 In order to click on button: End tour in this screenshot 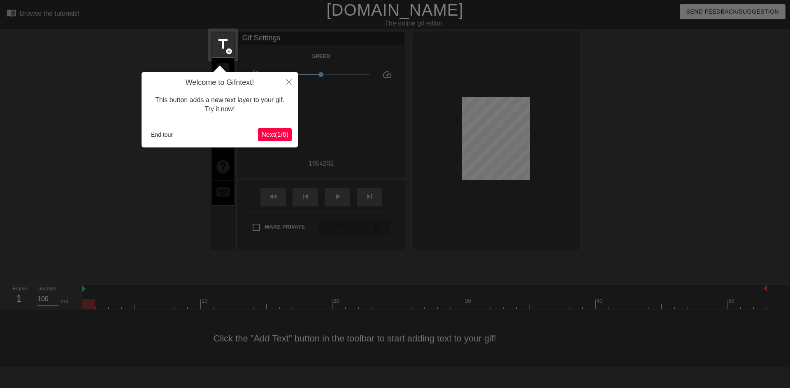, I will do `click(162, 135)`.